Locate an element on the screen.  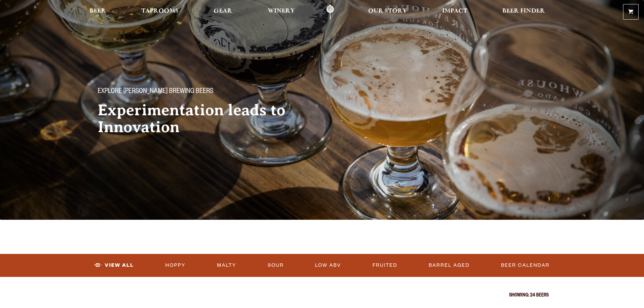
a: Our Story is located at coordinates (387, 12).